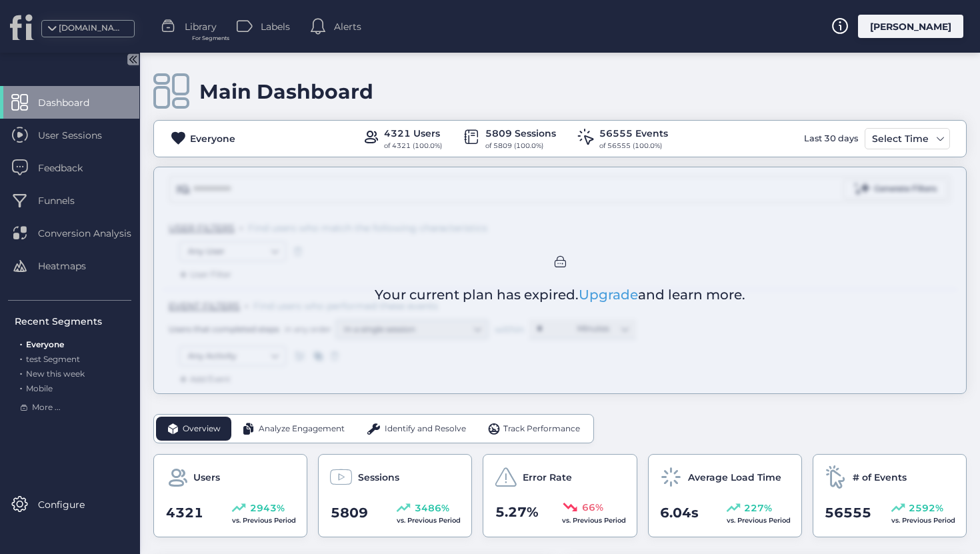  Describe the element at coordinates (210, 38) in the screenshot. I see `span: For Segments` at that location.